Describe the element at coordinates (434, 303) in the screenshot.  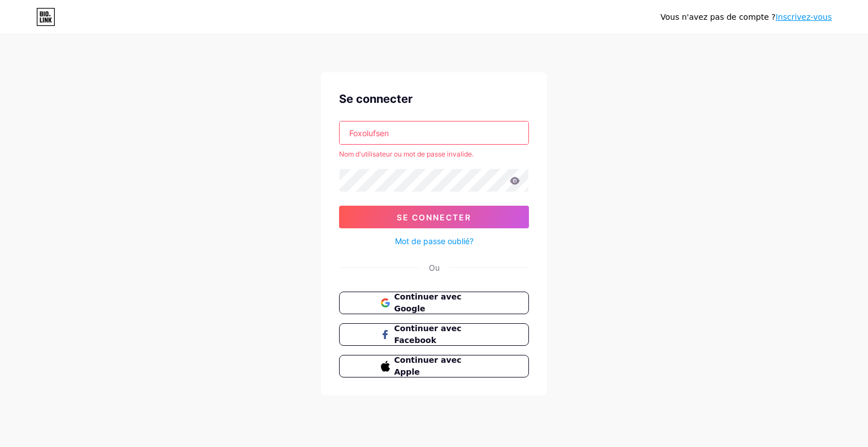
I see `a: Continuer avec Google` at that location.